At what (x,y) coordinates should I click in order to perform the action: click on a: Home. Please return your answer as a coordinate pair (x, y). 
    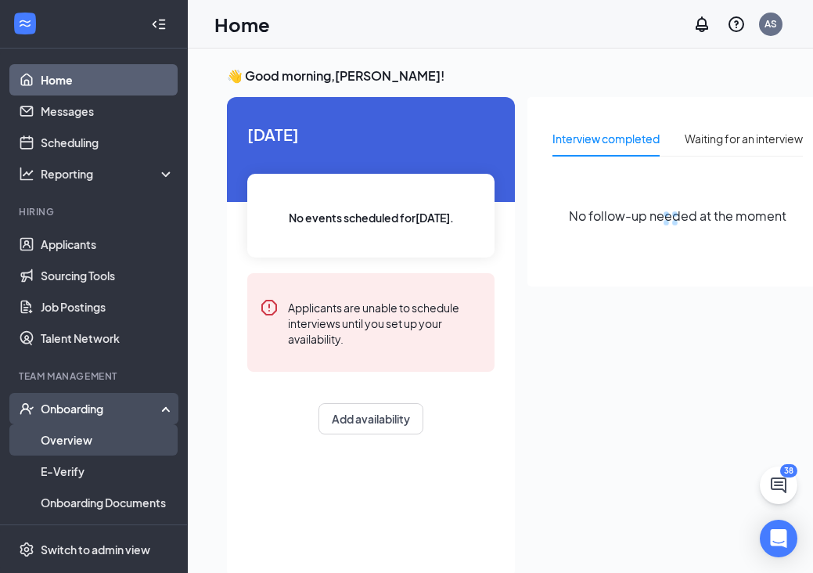
    Looking at the image, I should click on (107, 80).